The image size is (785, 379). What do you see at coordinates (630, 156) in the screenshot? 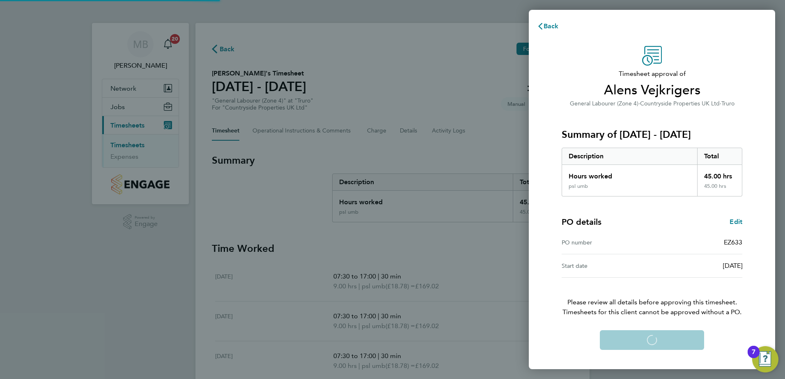
I see `div: Description` at bounding box center [630, 156].